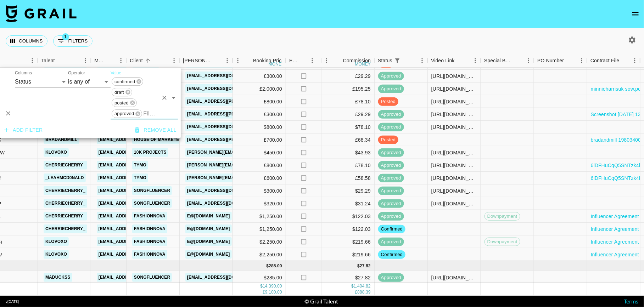 The image size is (644, 307). What do you see at coordinates (454, 153) in the screenshot?
I see `div: https://www.tiktok.com/@klovoxo/video/7527428117871349047?is_from_webapp=1&sender_device=pc&web_i...` at bounding box center [454, 153].